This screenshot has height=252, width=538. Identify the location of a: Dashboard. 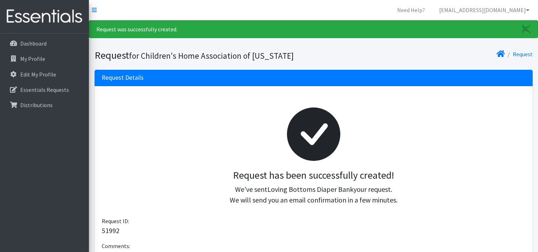
(44, 43).